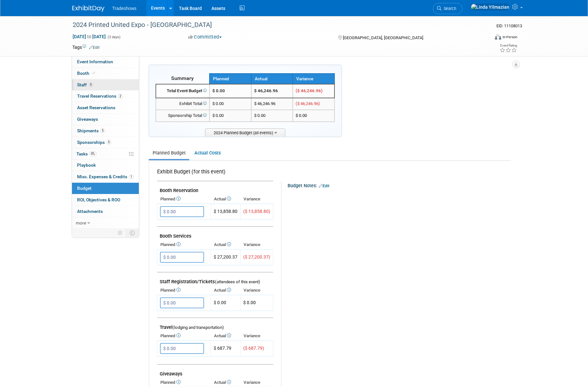  What do you see at coordinates (448, 8) in the screenshot?
I see `a: Search` at bounding box center [448, 8].